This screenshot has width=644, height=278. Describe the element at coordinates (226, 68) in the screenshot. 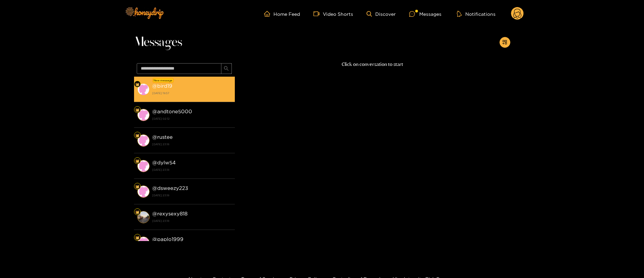

I see `span: search` at that location.